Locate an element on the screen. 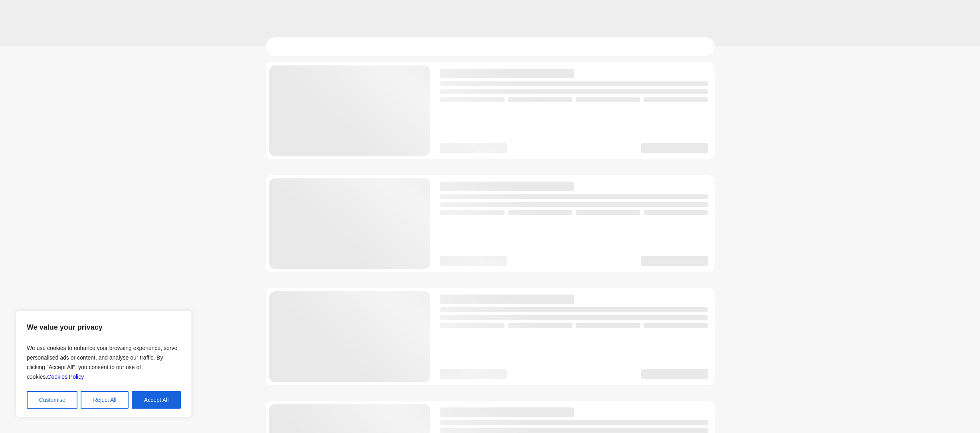 The image size is (980, 433). p: We value your privacy is located at coordinates (104, 327).